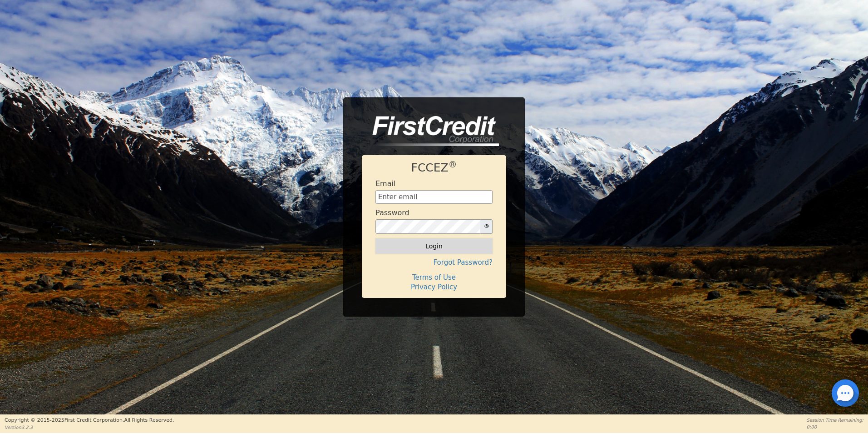 This screenshot has height=434, width=868. Describe the element at coordinates (149, 420) in the screenshot. I see `span: All Rights Reserved.` at that location.